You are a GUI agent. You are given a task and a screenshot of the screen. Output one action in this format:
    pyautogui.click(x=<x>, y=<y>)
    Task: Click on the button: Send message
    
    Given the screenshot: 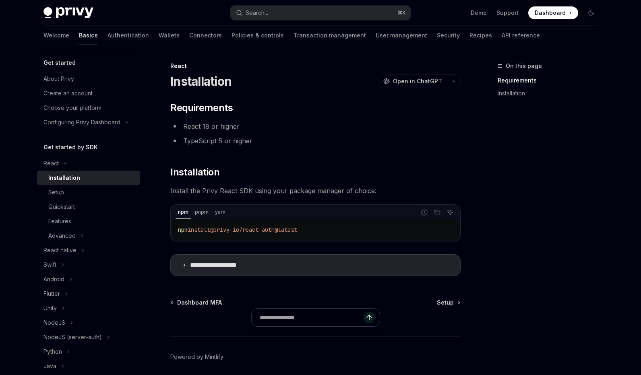 What is the action you would take?
    pyautogui.click(x=369, y=318)
    